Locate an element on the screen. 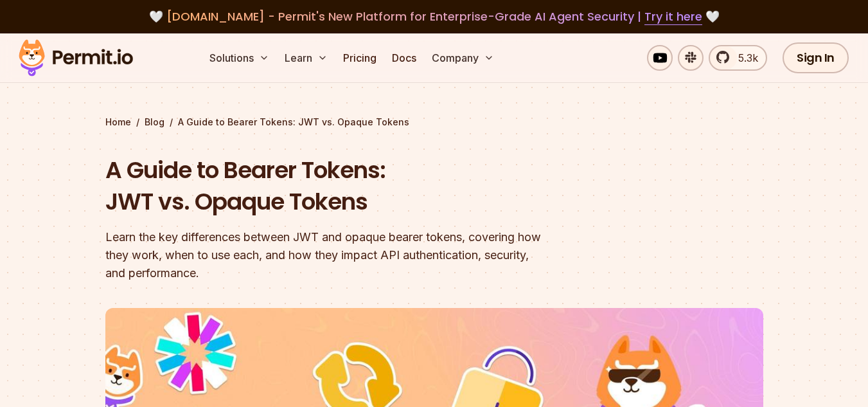 Image resolution: width=868 pixels, height=407 pixels. a: Docs is located at coordinates (404, 58).